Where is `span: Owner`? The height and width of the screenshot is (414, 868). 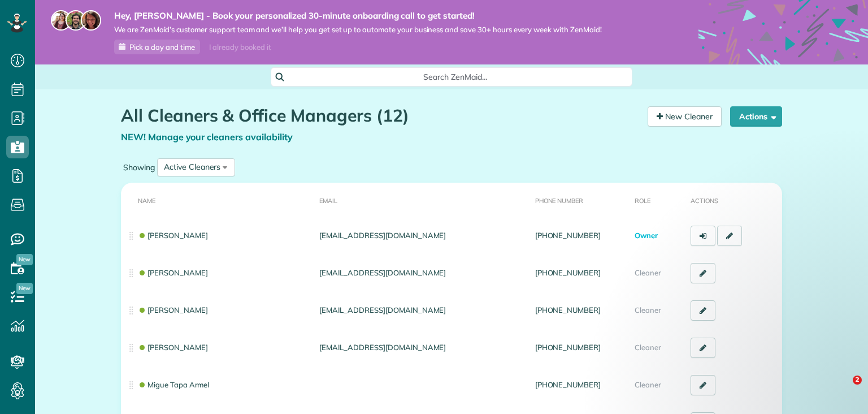
span: Owner is located at coordinates (646, 235).